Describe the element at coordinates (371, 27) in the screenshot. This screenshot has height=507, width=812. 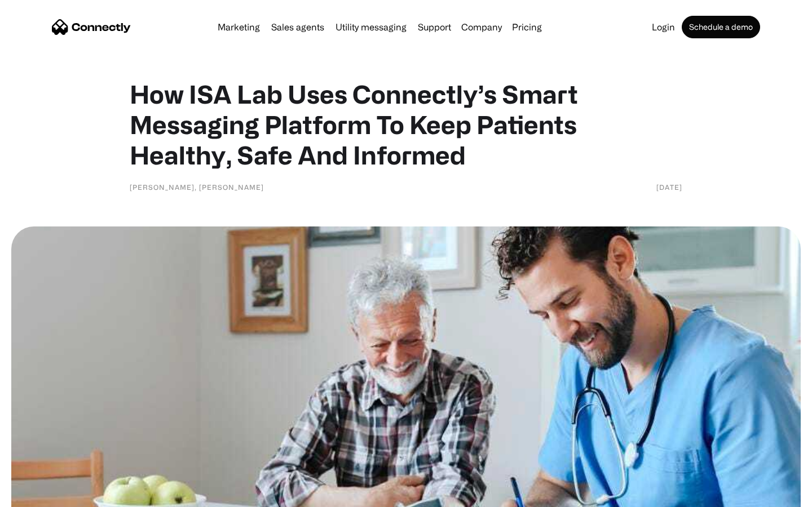
I see `a: Utility messaging` at that location.